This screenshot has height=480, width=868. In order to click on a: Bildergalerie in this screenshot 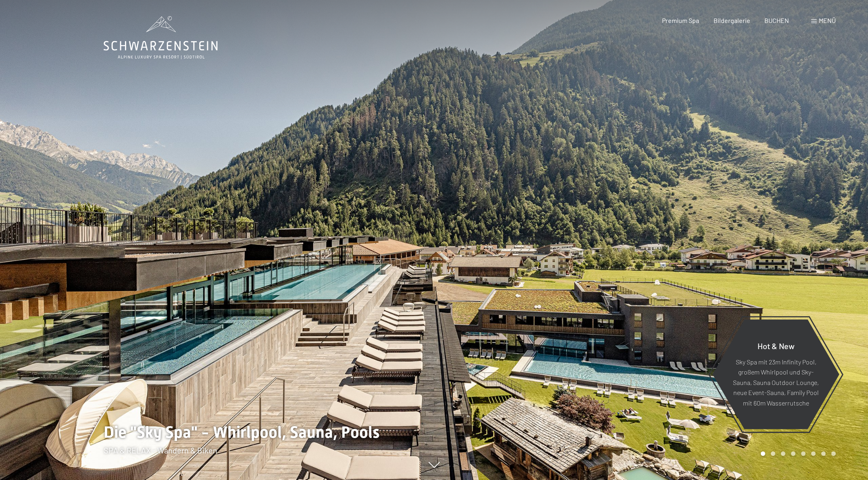, I will do `click(731, 20)`.